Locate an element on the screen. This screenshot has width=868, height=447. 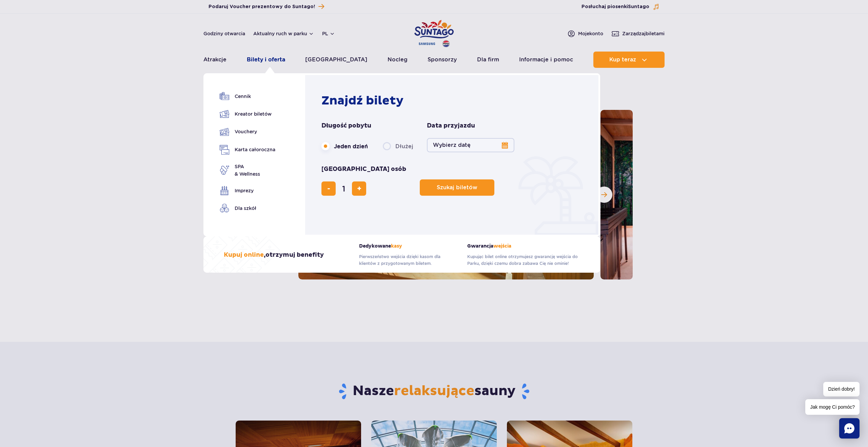
form: Planowanie wizyty w Park of Poland is located at coordinates (453, 159).